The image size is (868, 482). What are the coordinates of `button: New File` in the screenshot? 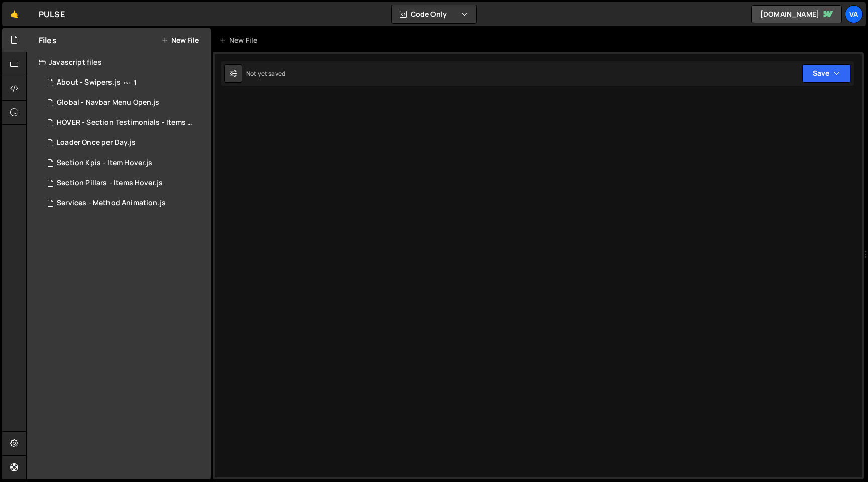 It's located at (180, 40).